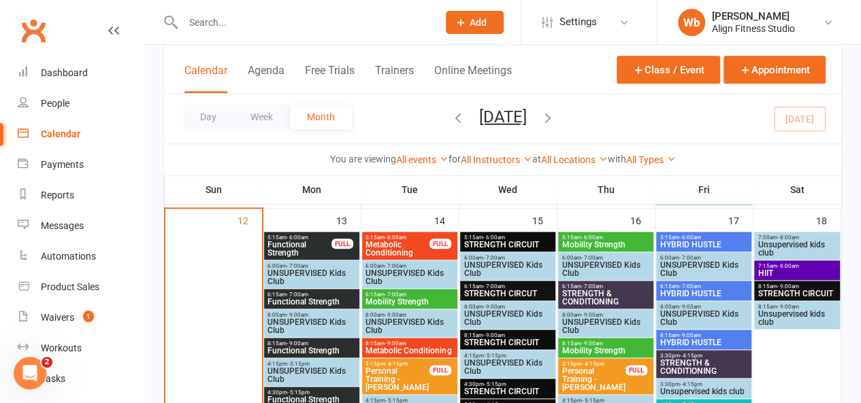 The width and height of the screenshot is (861, 403). What do you see at coordinates (703, 367) in the screenshot?
I see `span: STRENGTH & CONDITIONING` at bounding box center [703, 367].